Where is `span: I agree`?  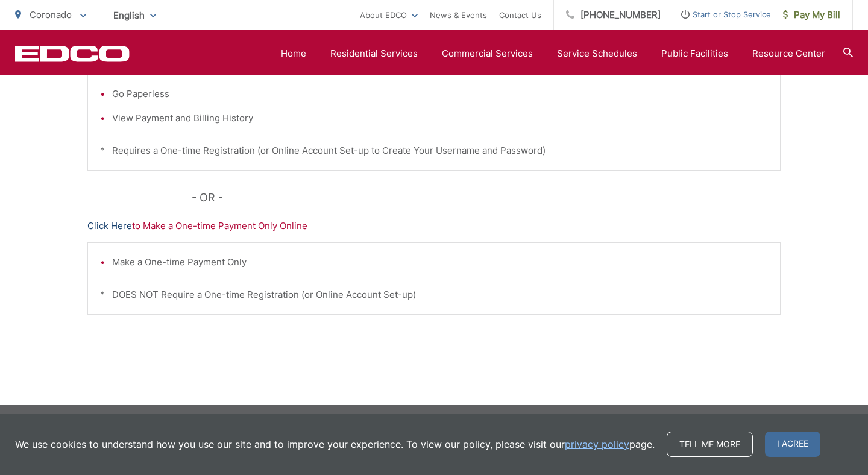
span: I agree is located at coordinates (793, 444).